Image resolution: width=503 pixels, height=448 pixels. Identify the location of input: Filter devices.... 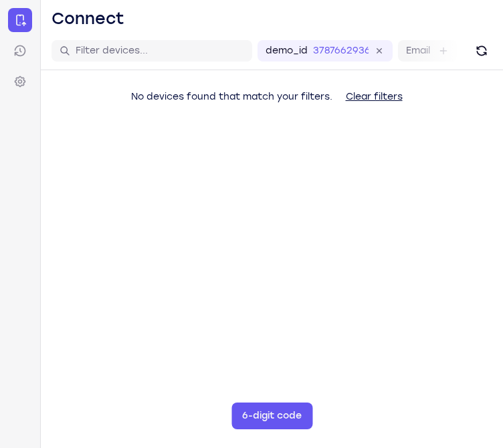
(160, 51).